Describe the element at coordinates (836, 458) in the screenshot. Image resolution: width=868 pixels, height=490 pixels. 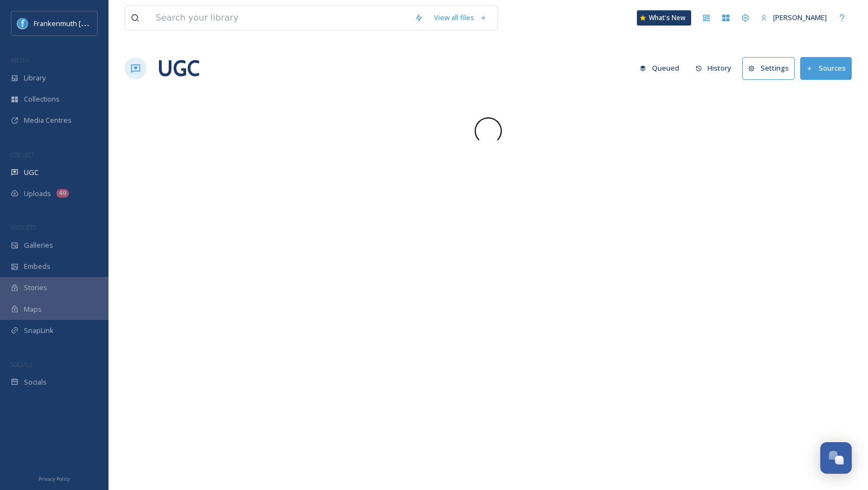
I see `button: Open Chat` at that location.